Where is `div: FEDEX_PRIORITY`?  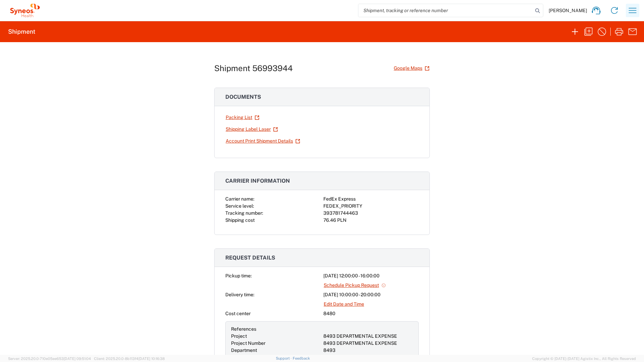
div: FEDEX_PRIORITY is located at coordinates (371, 206).